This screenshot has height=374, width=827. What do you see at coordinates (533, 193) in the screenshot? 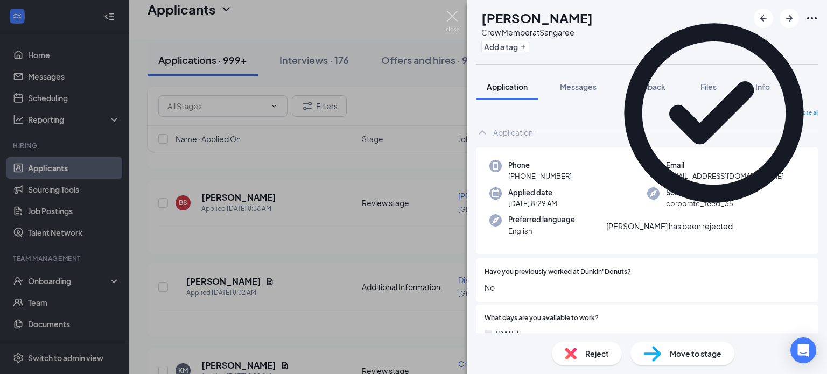
I see `span: Applied date` at bounding box center [533, 193].